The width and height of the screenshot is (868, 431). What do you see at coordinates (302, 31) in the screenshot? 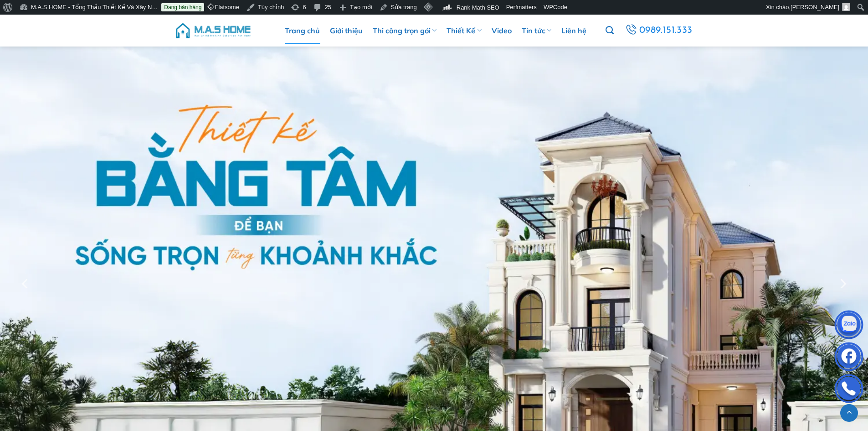
I see `a: Trang chủ` at bounding box center [302, 31].